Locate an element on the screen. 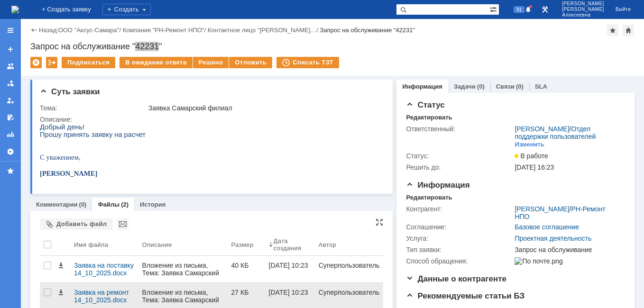  a: Заявки в моей ответственности is located at coordinates (11, 83).